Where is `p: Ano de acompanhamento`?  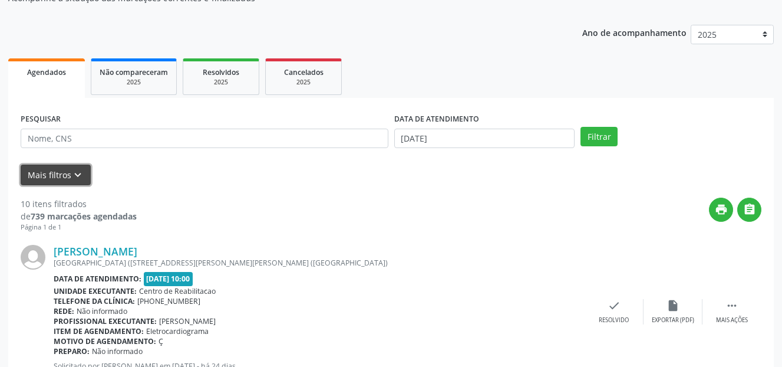 p: Ano de acompanhamento is located at coordinates (634, 32).